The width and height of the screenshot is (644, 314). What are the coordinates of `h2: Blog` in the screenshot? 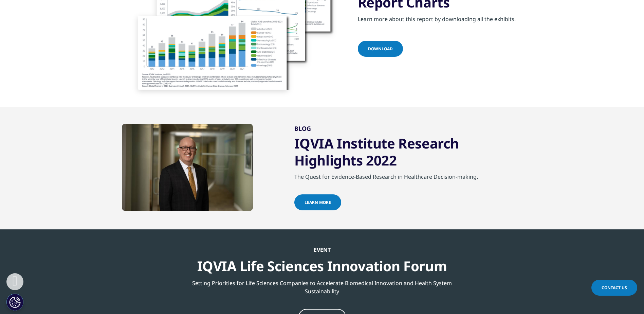 It's located at (409, 129).